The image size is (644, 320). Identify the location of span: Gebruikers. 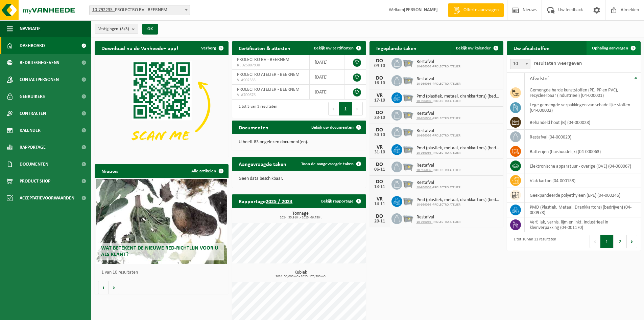
(32, 97).